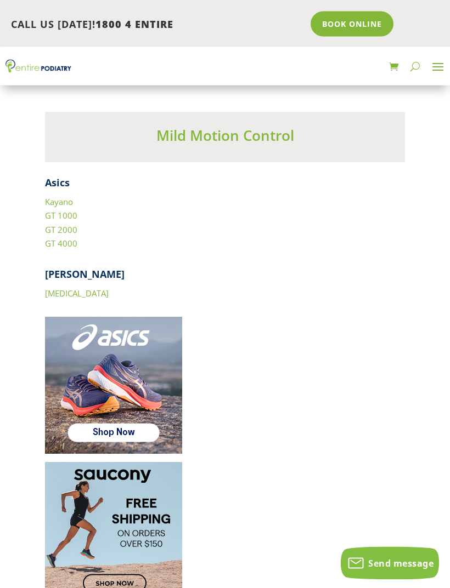 The width and height of the screenshot is (450, 588). I want to click on a: Book Online, so click(351, 24).